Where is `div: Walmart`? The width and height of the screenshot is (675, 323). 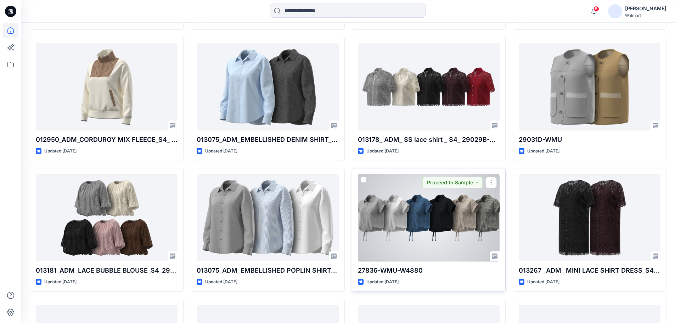
div: Walmart is located at coordinates (645, 15).